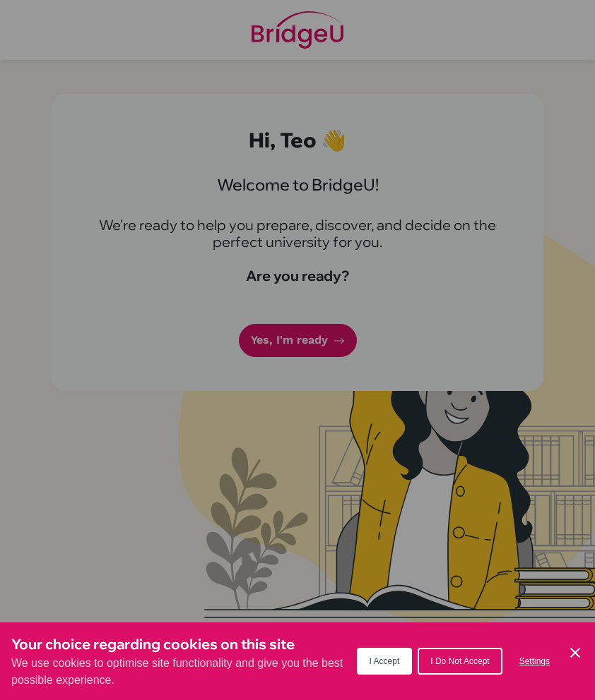  What do you see at coordinates (384, 662) in the screenshot?
I see `span: I Accept` at bounding box center [384, 662].